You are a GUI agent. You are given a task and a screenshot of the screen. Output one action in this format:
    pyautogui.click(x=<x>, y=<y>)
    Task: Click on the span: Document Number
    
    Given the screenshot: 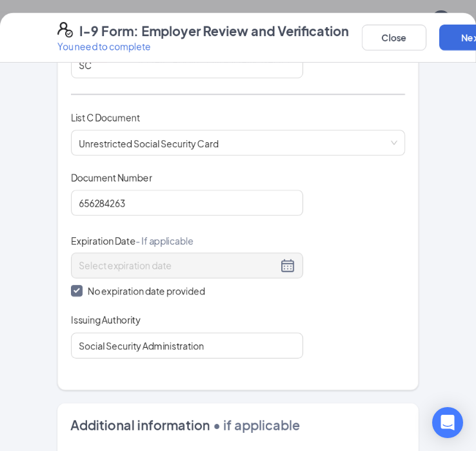 What is the action you would take?
    pyautogui.click(x=111, y=178)
    